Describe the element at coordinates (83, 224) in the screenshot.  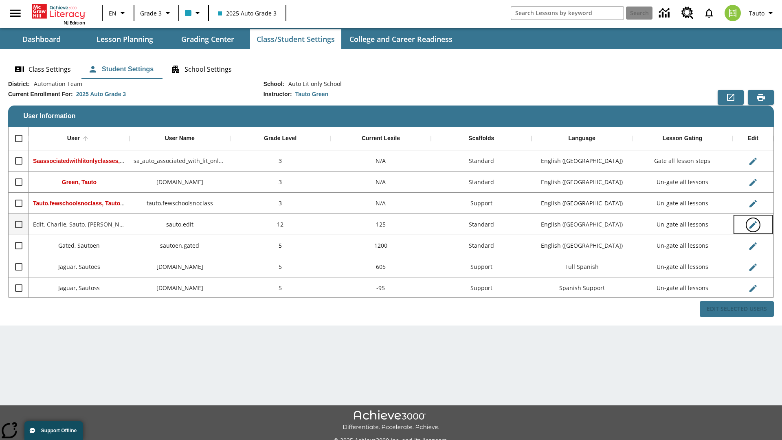
I see `span: Edit. Charlie, Sauto. Charlie` at that location.